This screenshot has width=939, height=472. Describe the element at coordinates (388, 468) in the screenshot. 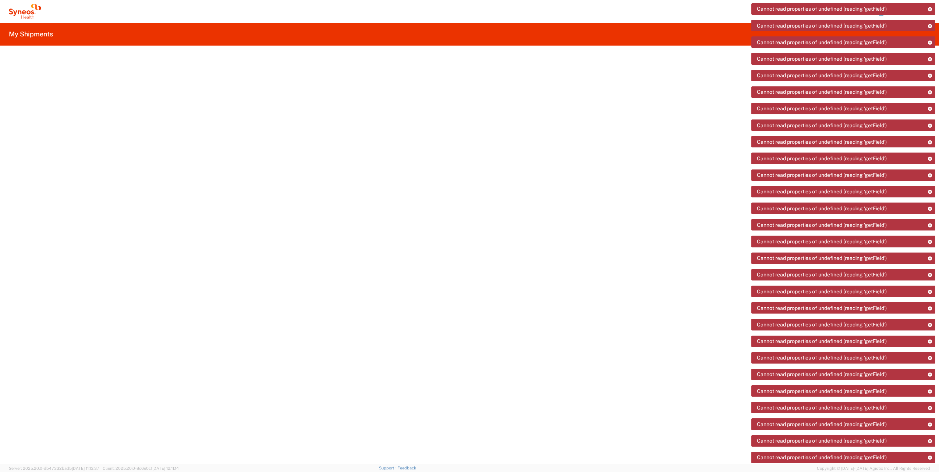

I see `a: Support` at that location.